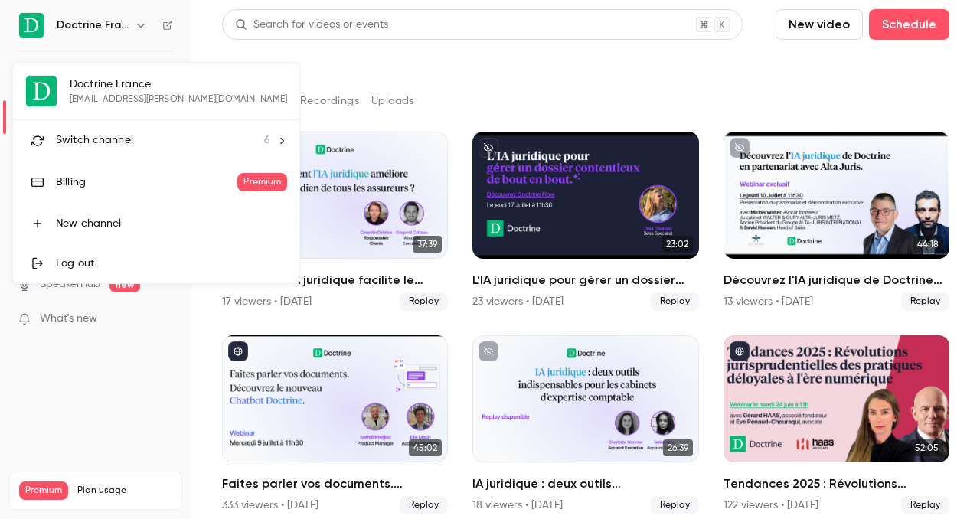 The image size is (980, 519). What do you see at coordinates (267, 140) in the screenshot?
I see `span: 6` at bounding box center [267, 140].